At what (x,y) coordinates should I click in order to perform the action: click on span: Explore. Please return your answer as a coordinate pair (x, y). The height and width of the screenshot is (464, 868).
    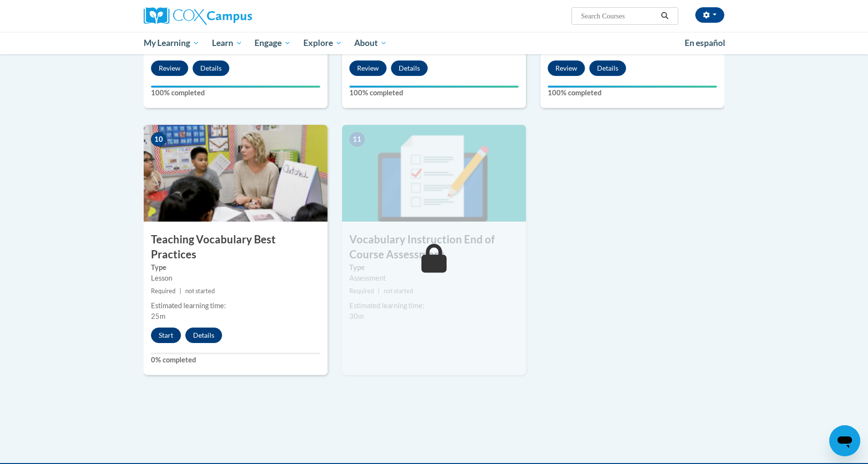
    Looking at the image, I should click on (323, 43).